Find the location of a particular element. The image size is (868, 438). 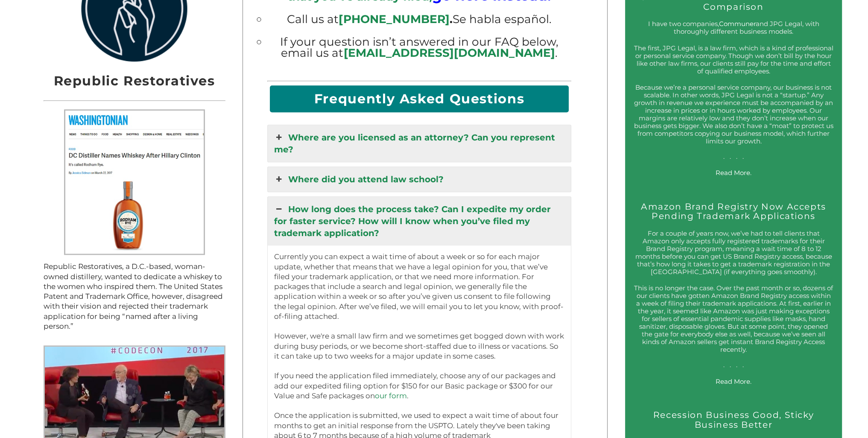

p: I have two companies, and JPG Legal, with thoroughly different business models. is located at coordinates (734, 28).